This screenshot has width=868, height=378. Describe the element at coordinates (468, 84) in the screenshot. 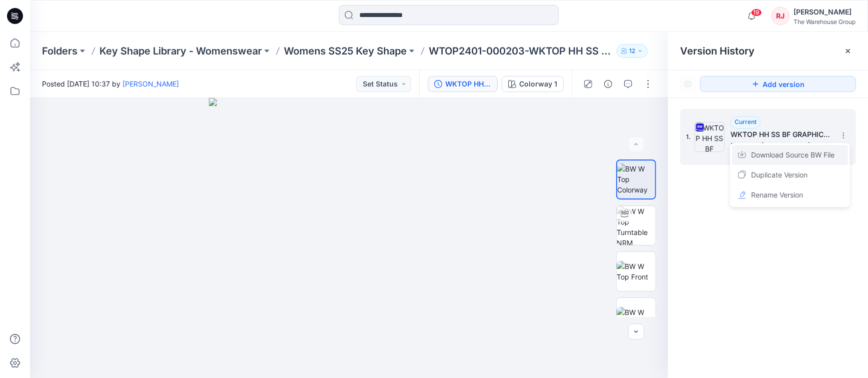

I see `div: WKTOP HH SS BF GRAPHIC TB-WTOP2401-000203` at that location.